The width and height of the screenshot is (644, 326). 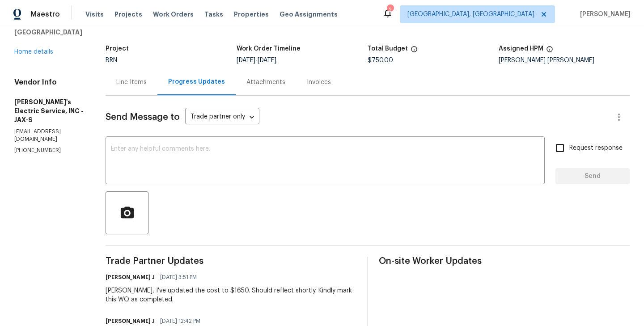 What do you see at coordinates (214, 14) in the screenshot?
I see `span: Tasks` at bounding box center [214, 14].